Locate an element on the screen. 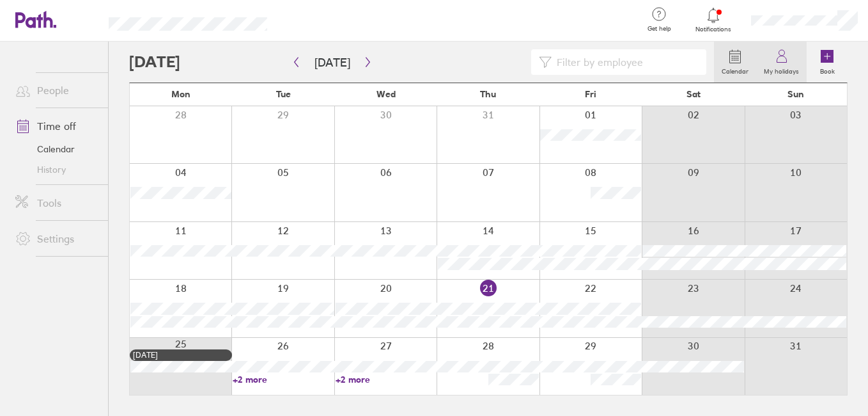 This screenshot has width=868, height=416. a: Time off is located at coordinates (57, 126).